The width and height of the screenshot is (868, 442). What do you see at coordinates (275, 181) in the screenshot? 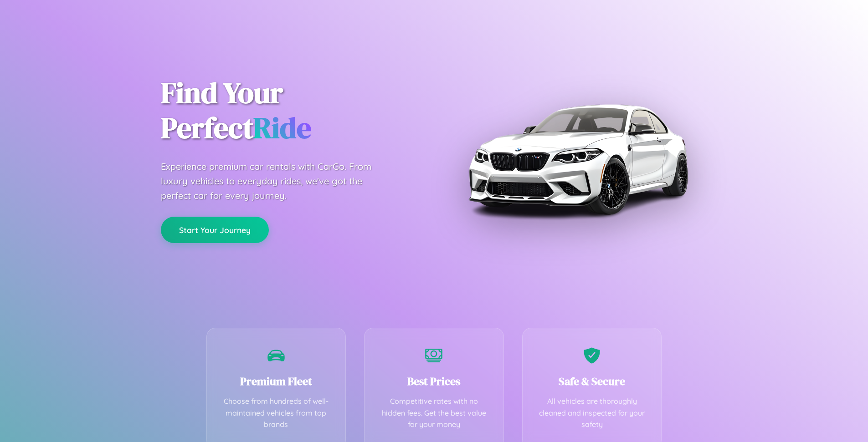
I see `p: Experience premium car rentals with CarGo. From luxury vehicles to everyday rides, we've got the ...` at bounding box center [275, 181].